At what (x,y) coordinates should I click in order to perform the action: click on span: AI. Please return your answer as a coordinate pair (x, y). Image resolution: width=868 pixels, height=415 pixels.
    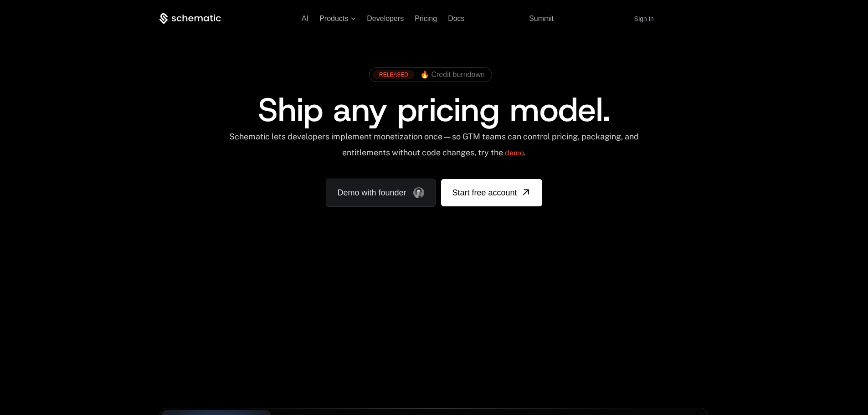
    Looking at the image, I should click on (305, 18).